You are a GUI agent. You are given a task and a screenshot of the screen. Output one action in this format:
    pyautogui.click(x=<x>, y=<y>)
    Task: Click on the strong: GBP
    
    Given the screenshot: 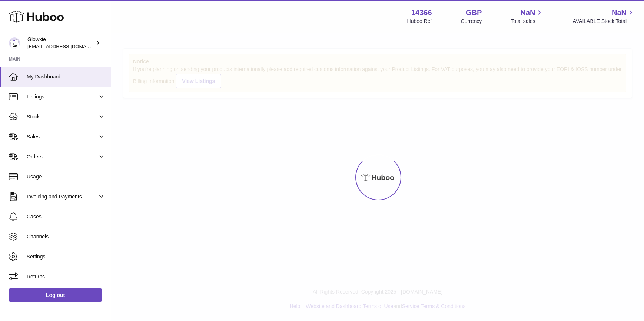 What is the action you would take?
    pyautogui.click(x=474, y=13)
    